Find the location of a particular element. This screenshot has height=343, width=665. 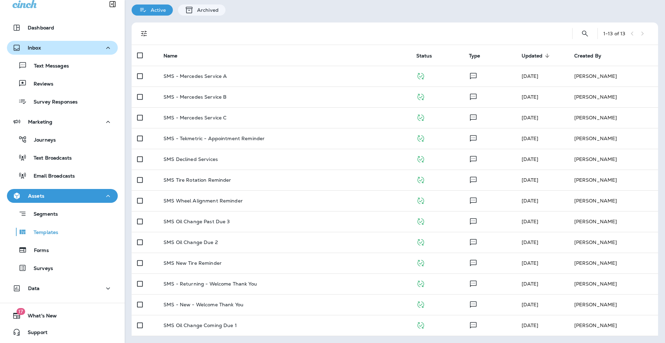

div: 1 - 13 of 13 is located at coordinates (614, 34).